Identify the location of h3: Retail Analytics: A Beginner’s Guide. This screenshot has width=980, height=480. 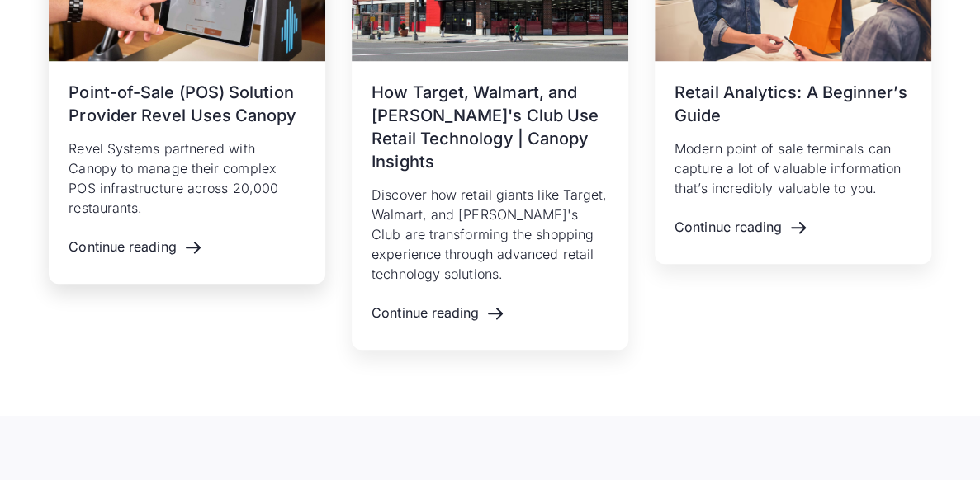
(792, 104).